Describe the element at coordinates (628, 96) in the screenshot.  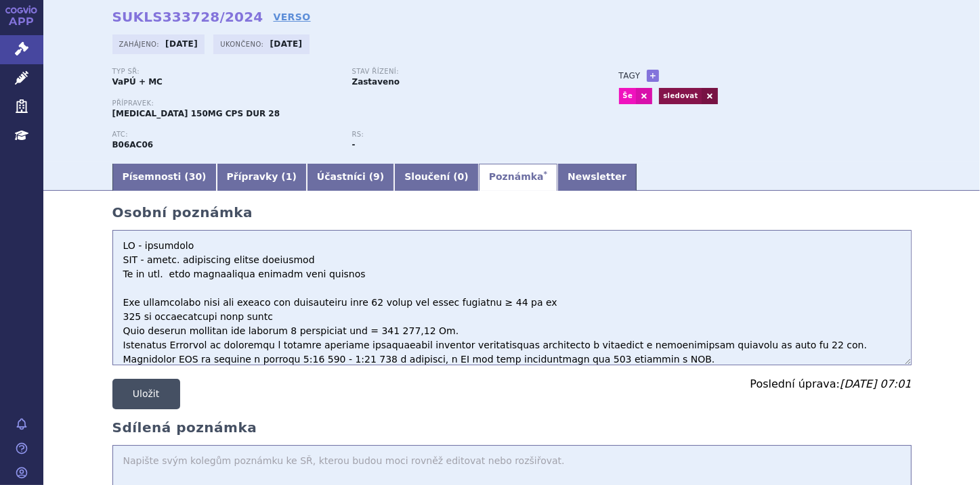
I see `a: Še` at that location.